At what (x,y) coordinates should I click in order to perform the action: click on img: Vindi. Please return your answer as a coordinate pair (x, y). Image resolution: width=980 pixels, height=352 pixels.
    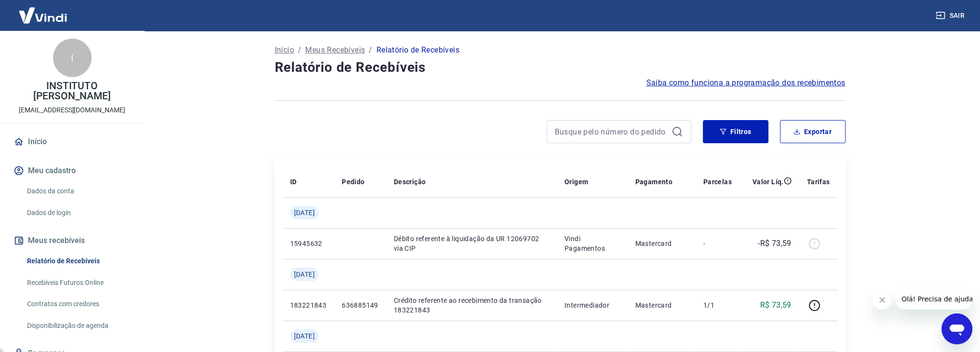
    Looking at the image, I should click on (43, 15).